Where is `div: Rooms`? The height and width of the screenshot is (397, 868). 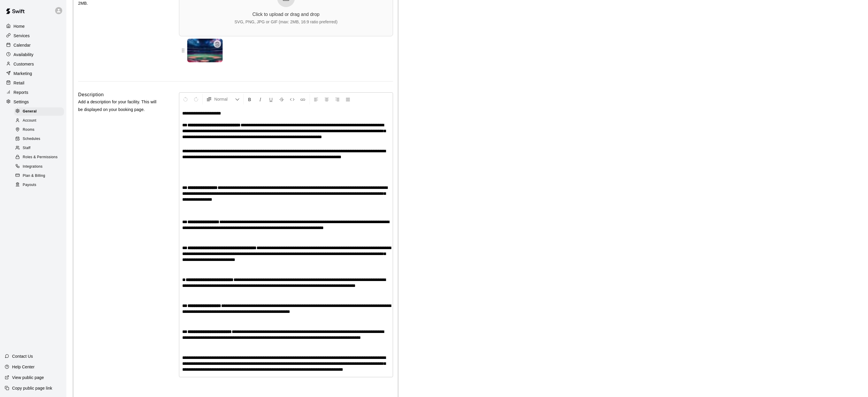
div: Rooms is located at coordinates (39, 130).